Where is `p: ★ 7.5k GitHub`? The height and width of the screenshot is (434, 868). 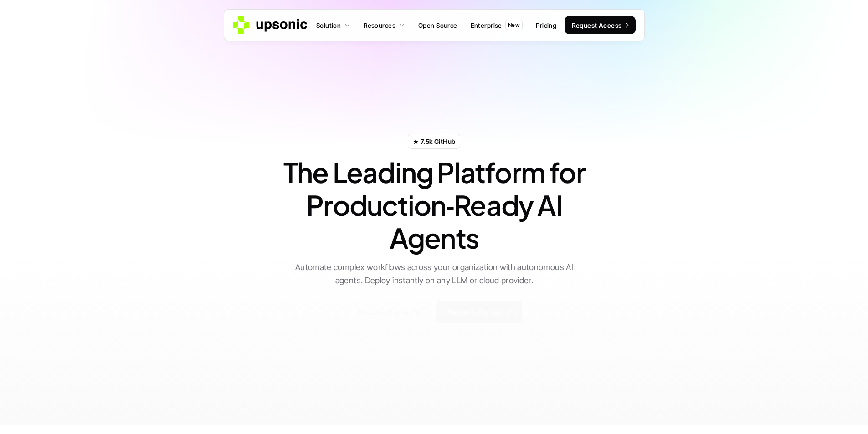 p: ★ 7.5k GitHub is located at coordinates (434, 141).